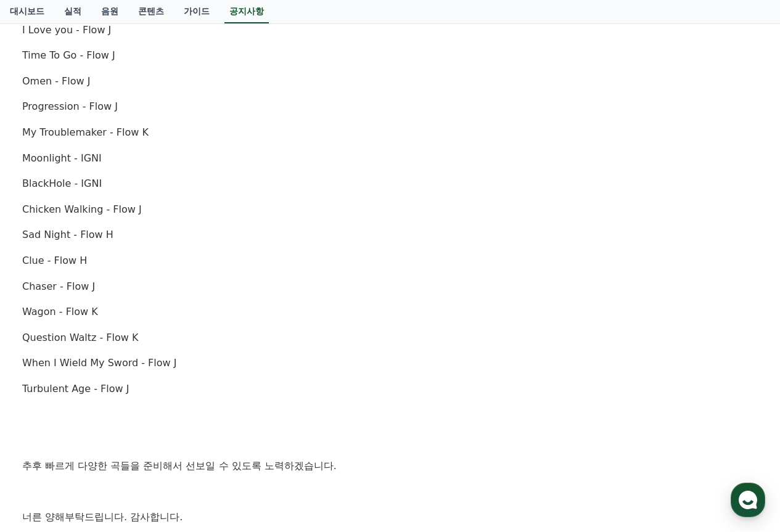 This screenshot has height=532, width=780. Describe the element at coordinates (390, 159) in the screenshot. I see `p: Moonlight - IGNI` at that location.